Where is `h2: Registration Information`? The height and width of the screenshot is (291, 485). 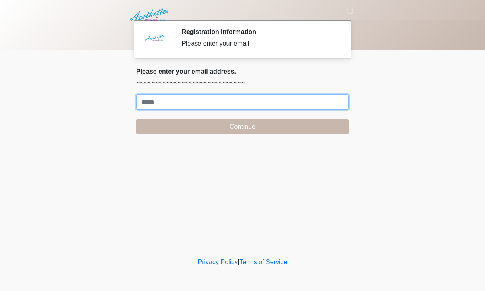
h2: Registration Information is located at coordinates (259, 32).